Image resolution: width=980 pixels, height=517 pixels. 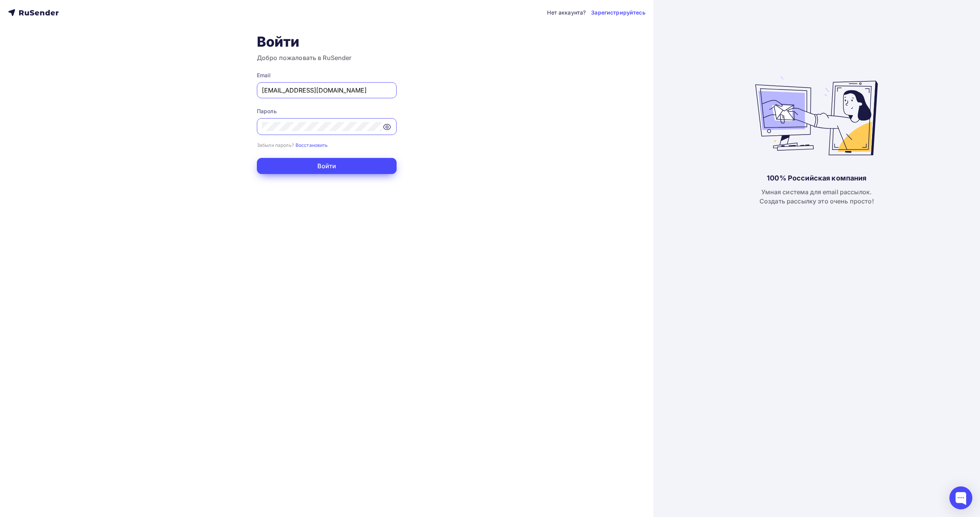 What do you see at coordinates (817, 197) in the screenshot?
I see `div: Умная система для email рассылок. Создать рассылку это очень просто!` at bounding box center [817, 197].